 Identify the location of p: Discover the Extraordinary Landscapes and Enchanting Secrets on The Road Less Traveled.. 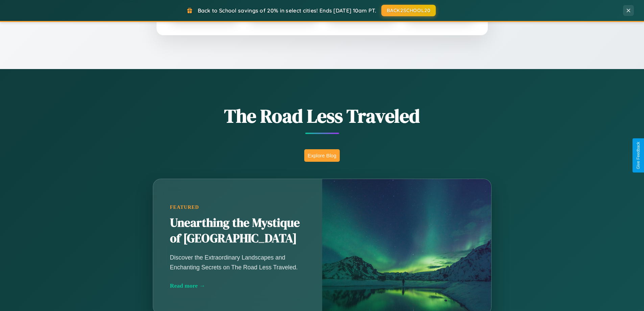
(238, 263).